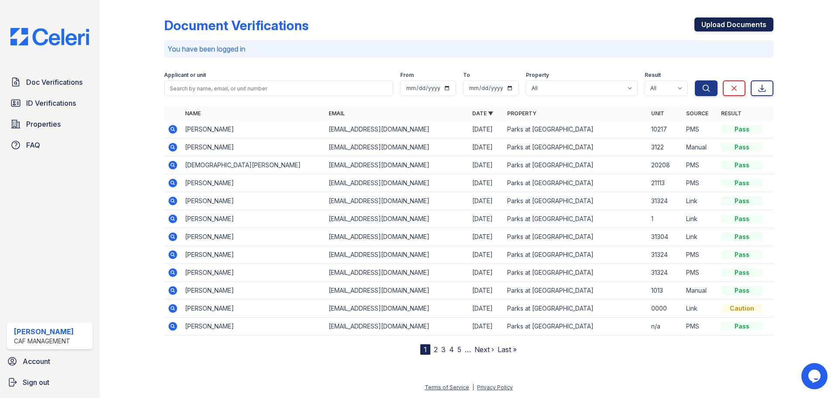 The height and width of the screenshot is (398, 838). What do you see at coordinates (236, 25) in the screenshot?
I see `div: Document Verifications` at bounding box center [236, 25].